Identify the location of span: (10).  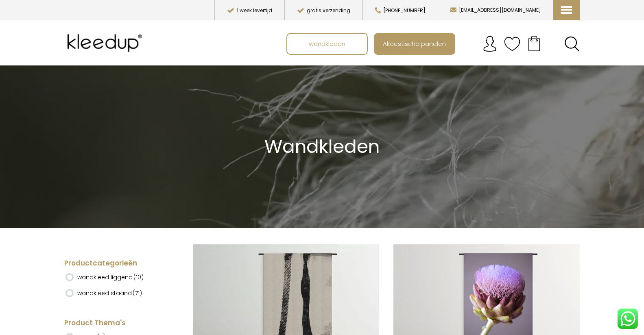
(139, 277).